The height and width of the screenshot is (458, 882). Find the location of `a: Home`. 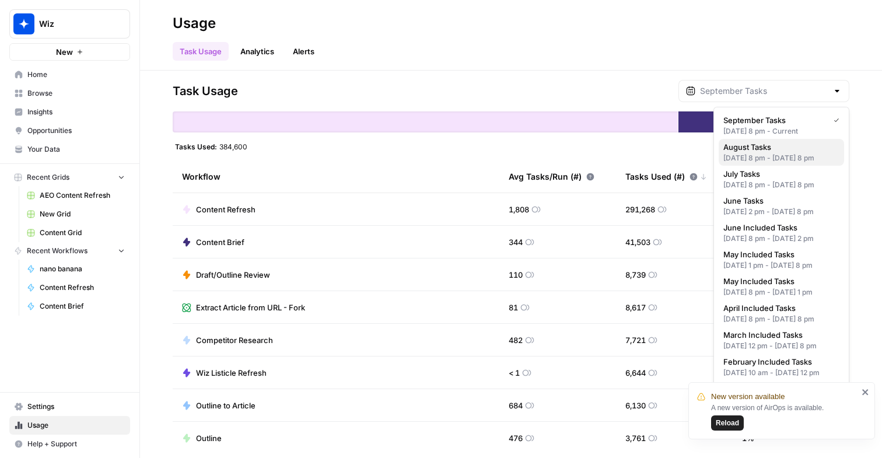

a: Home is located at coordinates (69, 75).